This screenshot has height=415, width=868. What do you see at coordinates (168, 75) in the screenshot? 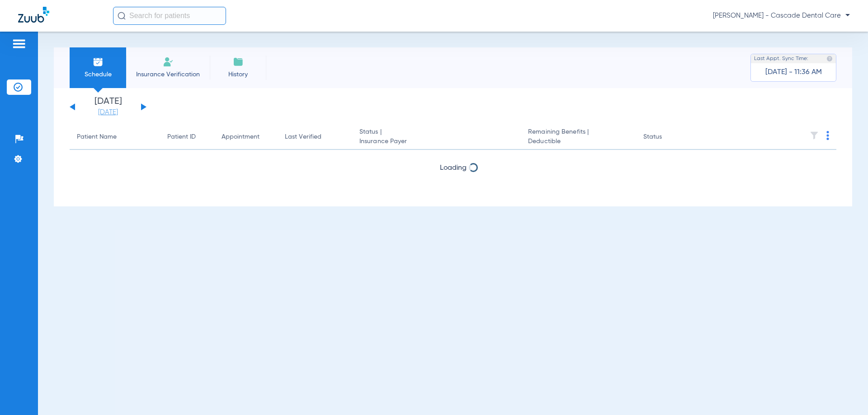
I see `span: Insurance Verification` at bounding box center [168, 75].